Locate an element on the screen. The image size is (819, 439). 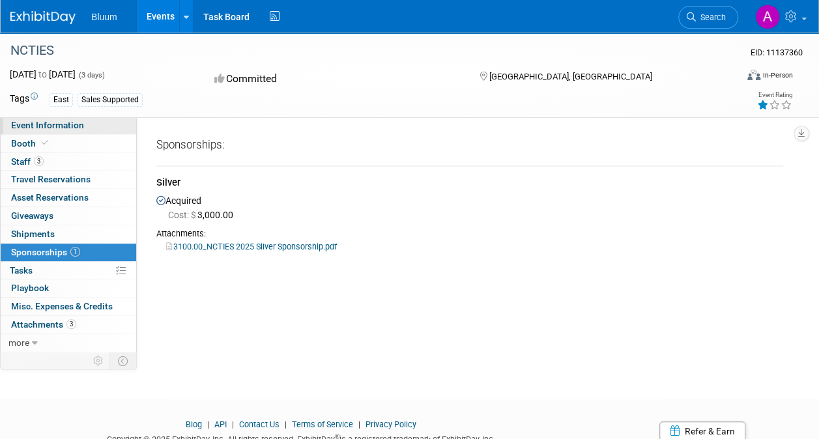
a: Travel Reservations is located at coordinates (68, 179).